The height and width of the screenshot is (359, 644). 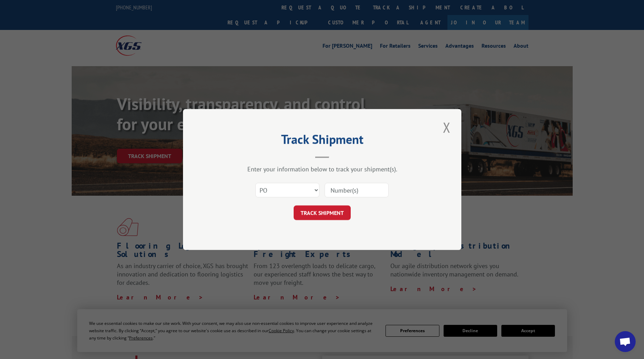 What do you see at coordinates (625, 342) in the screenshot?
I see `a: Open chat` at bounding box center [625, 342].